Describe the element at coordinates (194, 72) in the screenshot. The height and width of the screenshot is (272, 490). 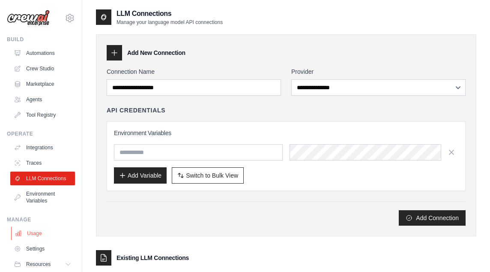
I see `label: Connection Name` at that location.